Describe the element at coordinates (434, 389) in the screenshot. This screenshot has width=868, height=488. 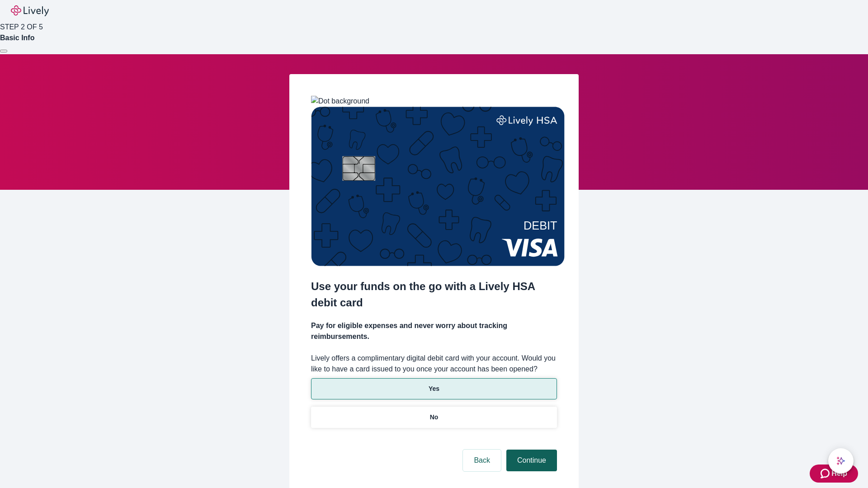
I see `p: Yes` at that location.